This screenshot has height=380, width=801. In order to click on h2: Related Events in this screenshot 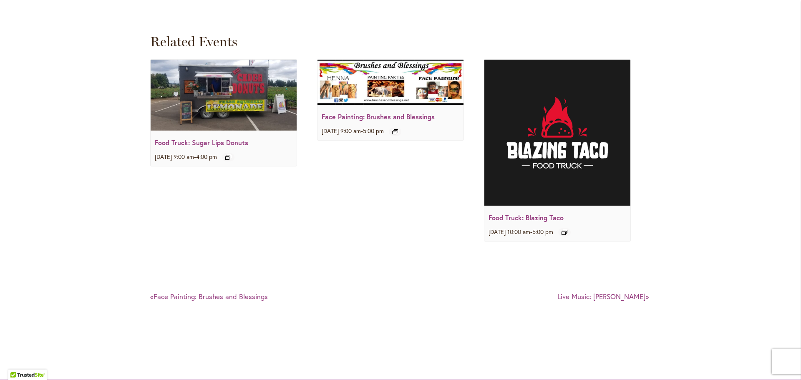, I will do `click(401, 42)`.